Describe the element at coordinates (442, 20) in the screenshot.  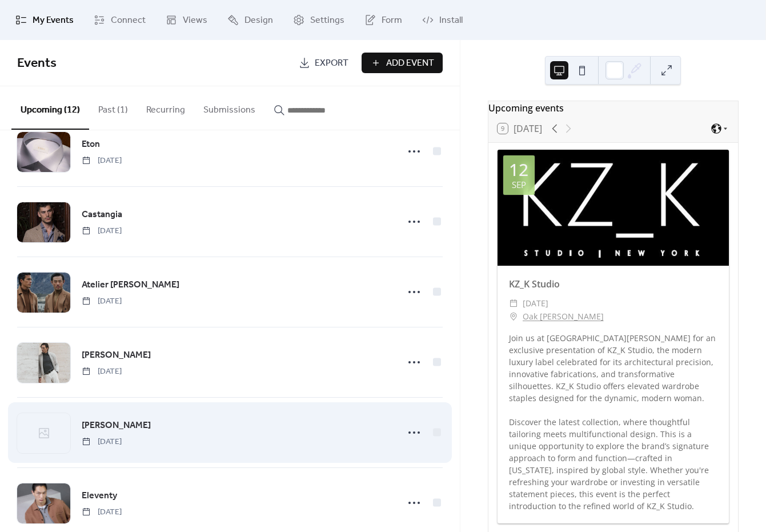
I see `a: Install` at that location.